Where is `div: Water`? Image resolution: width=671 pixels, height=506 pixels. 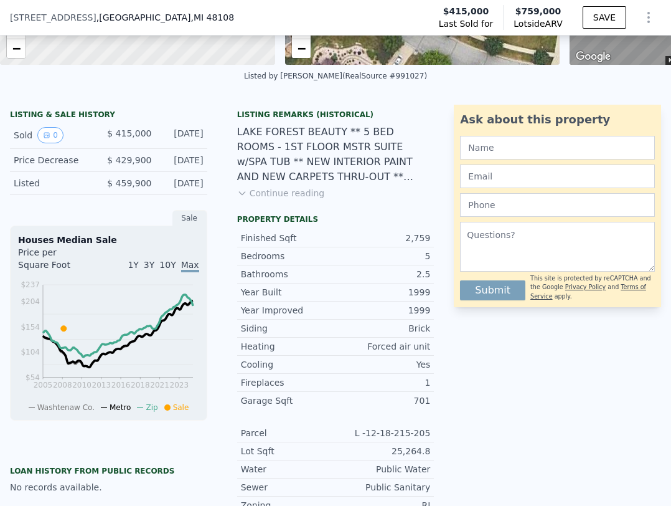 div: Water is located at coordinates (288, 469).